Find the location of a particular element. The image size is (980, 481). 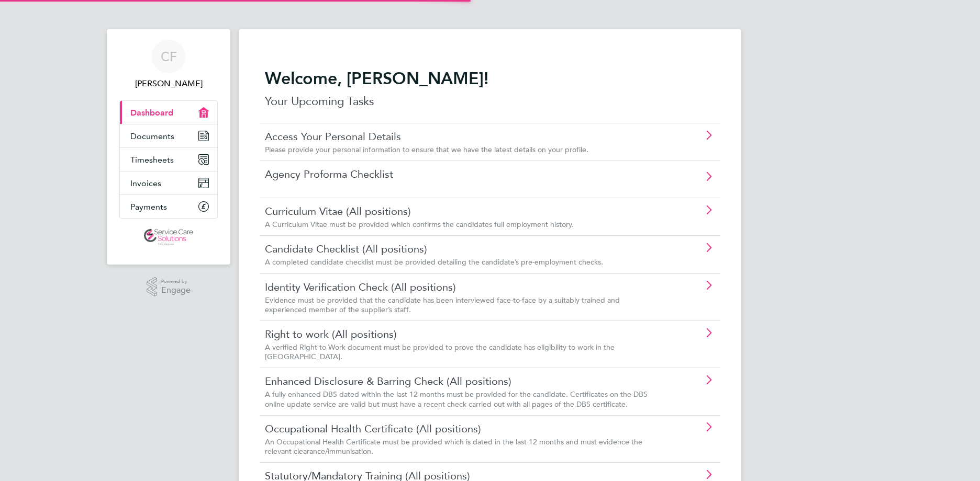

a: Occupational Health Certificate (All positions) is located at coordinates (460, 429).